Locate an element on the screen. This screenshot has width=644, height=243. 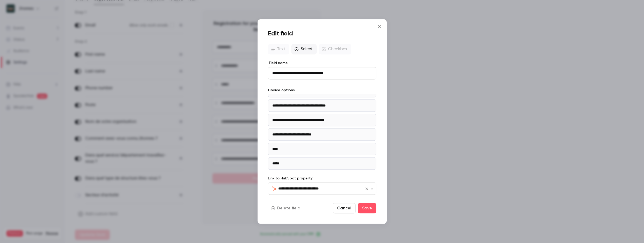
label: Choice options is located at coordinates (322, 90).